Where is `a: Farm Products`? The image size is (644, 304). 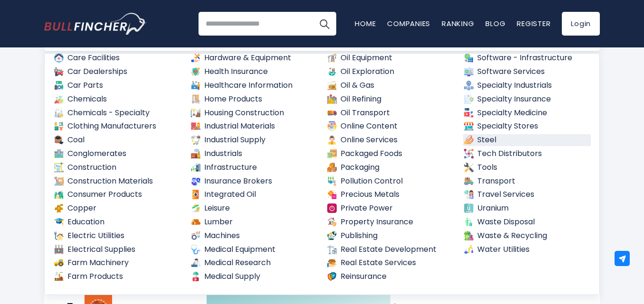
a: Farm Products is located at coordinates (117, 277).